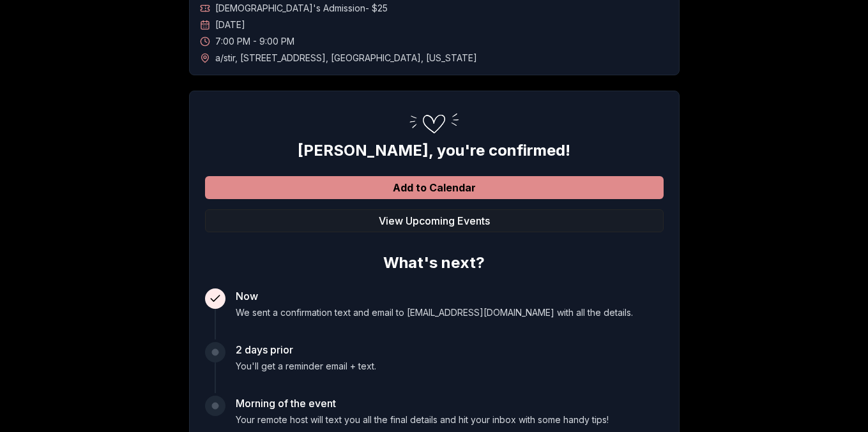  I want to click on h2: What's next?, so click(434, 261).